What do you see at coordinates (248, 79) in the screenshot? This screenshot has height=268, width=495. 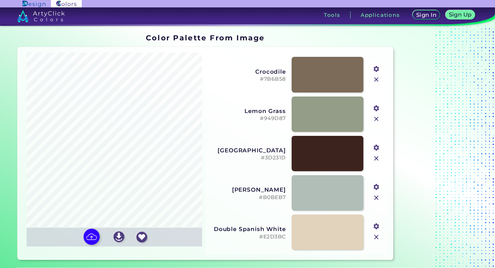 I see `h5: #7B6B58` at bounding box center [248, 79].